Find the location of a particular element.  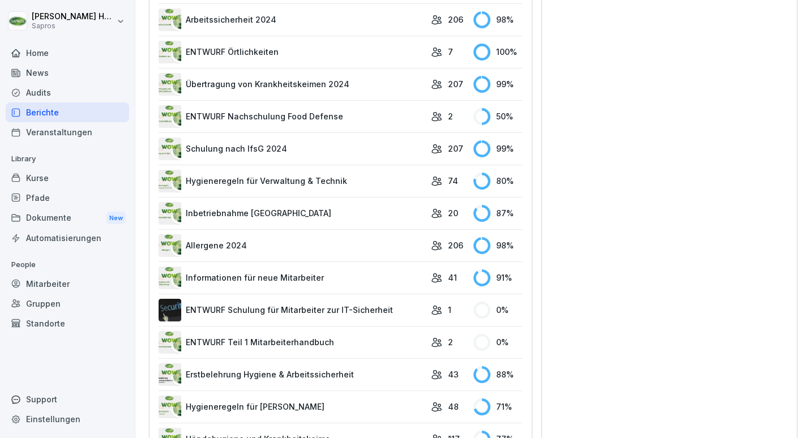

div: Veranstaltungen is located at coordinates (67, 132).